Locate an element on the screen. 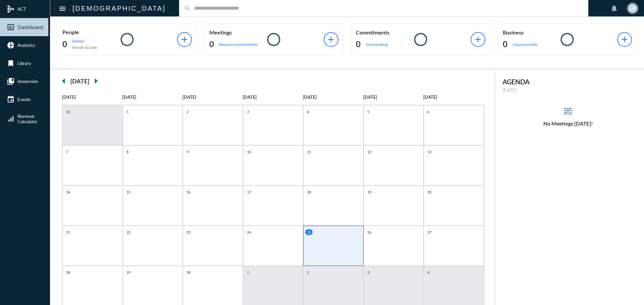 The image size is (644, 305). button: Toggle sidenav is located at coordinates (62, 8).